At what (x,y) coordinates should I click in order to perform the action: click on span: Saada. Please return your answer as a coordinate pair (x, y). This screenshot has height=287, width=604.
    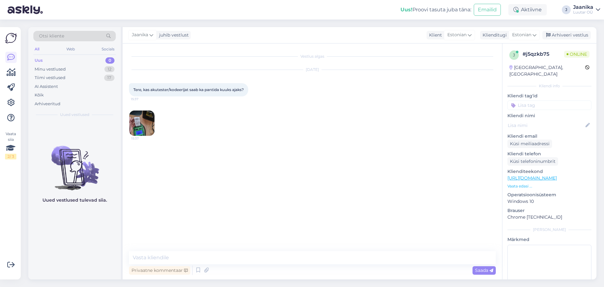
    Looking at the image, I should click on (484, 270).